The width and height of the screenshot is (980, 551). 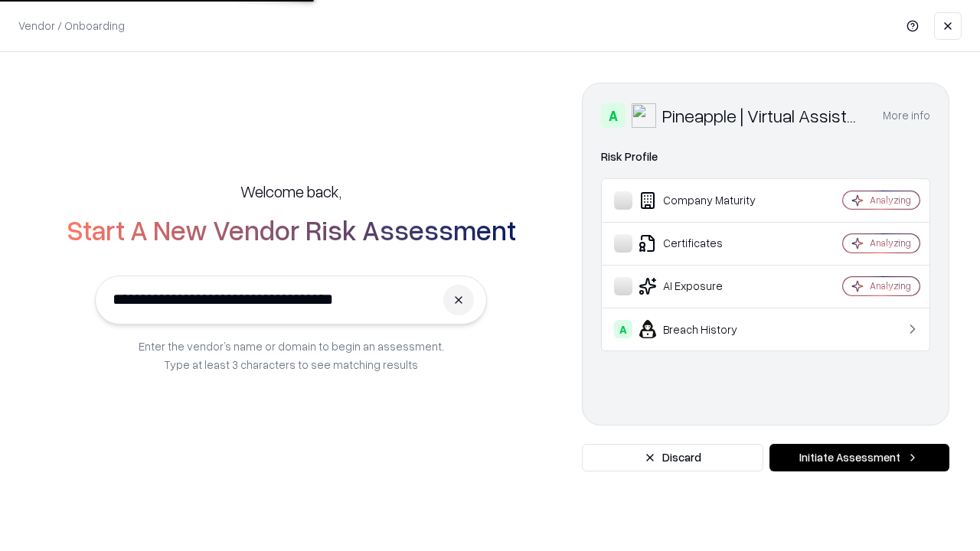 What do you see at coordinates (763, 116) in the screenshot?
I see `div: Pineapple | Virtual Assistant Agency` at bounding box center [763, 116].